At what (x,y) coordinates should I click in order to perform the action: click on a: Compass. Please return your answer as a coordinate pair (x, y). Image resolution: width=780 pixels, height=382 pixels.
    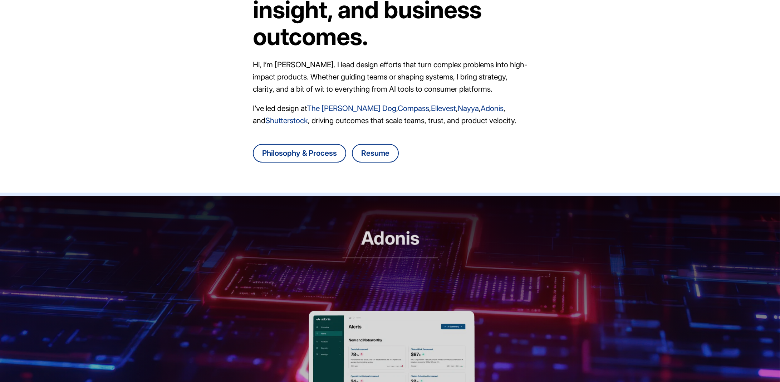
    Looking at the image, I should click on (414, 108).